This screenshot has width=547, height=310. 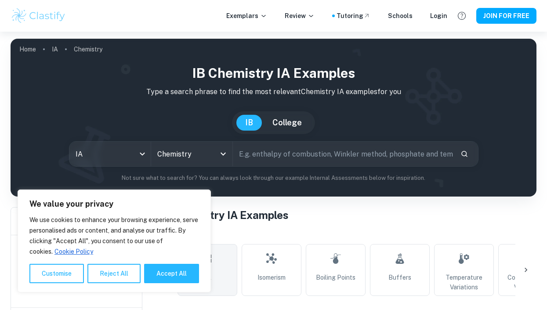 What do you see at coordinates (343, 154) in the screenshot?
I see `input: E.g. enthalpy of combustion, Winkler method, phosphate and temperature...` at bounding box center [343, 154].